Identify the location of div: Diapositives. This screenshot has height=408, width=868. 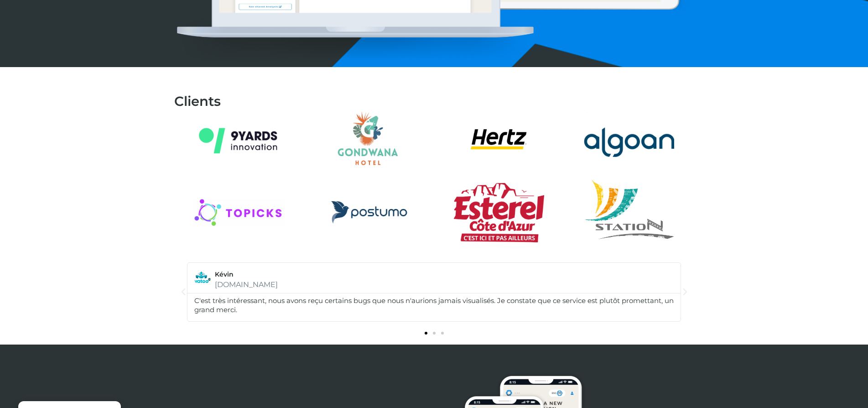
(433, 301).